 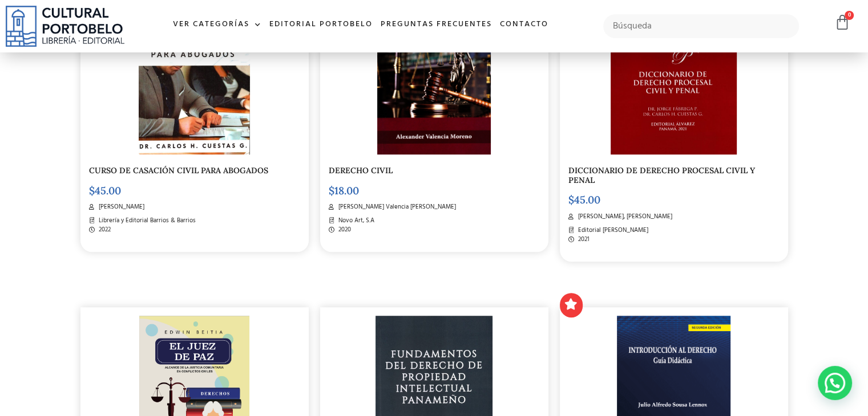 What do you see at coordinates (524, 24) in the screenshot?
I see `a: Contacto` at bounding box center [524, 24].